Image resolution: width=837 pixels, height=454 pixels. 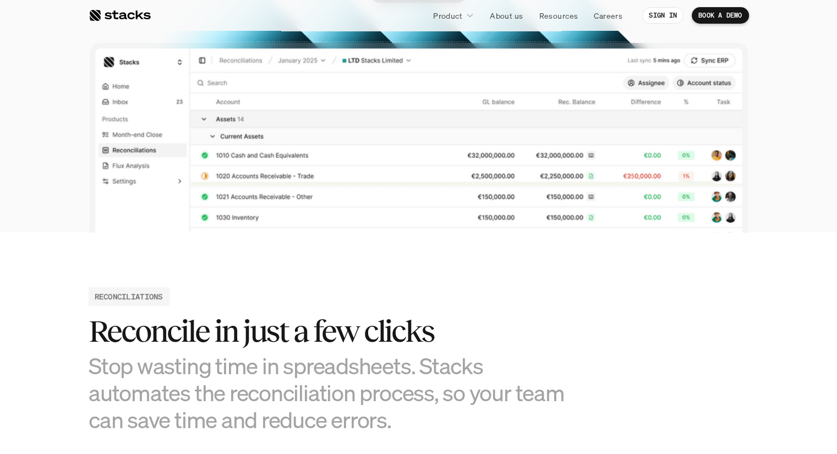 What do you see at coordinates (608, 15) in the screenshot?
I see `p: Careers` at bounding box center [608, 15].